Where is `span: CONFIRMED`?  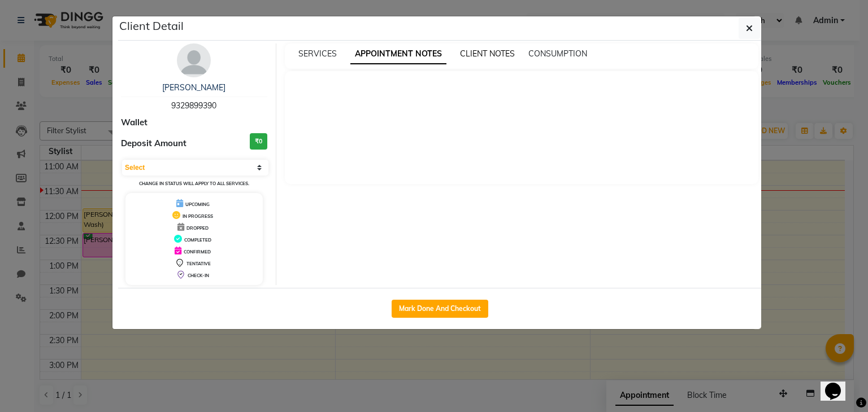 span: CONFIRMED is located at coordinates (197, 252).